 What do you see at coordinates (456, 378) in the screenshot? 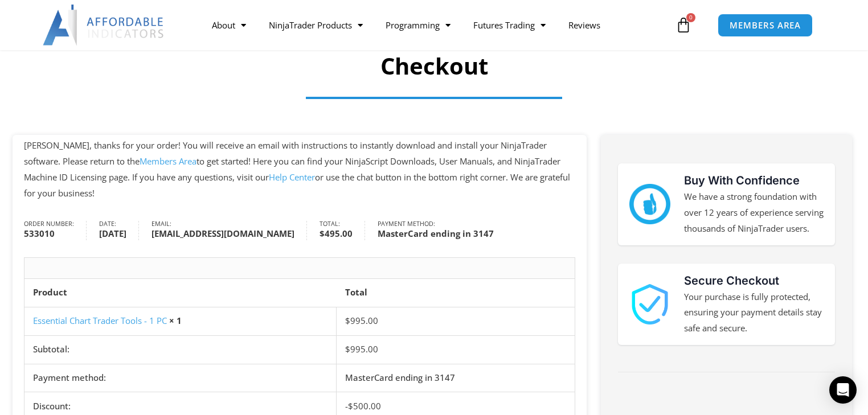
I see `td: MasterCard ending in 3147` at bounding box center [456, 378].